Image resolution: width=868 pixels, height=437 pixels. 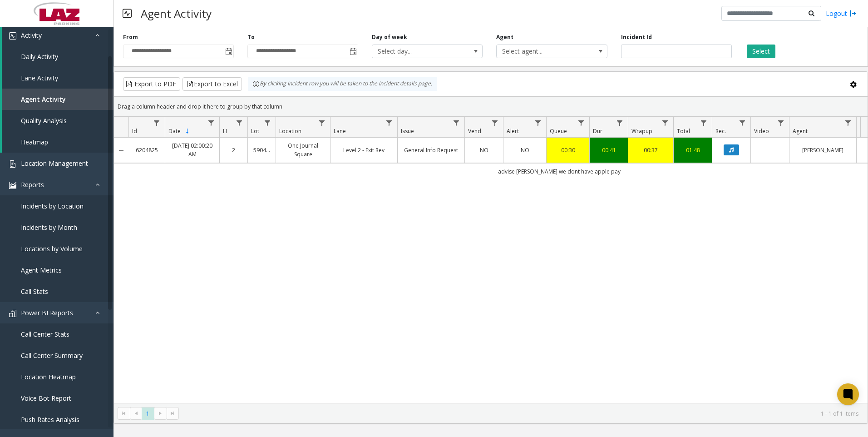 I want to click on span: Agent, so click(x=800, y=131).